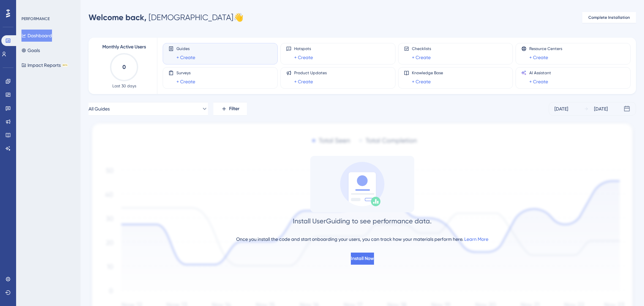 The height and width of the screenshot is (306, 644). What do you see at coordinates (186, 73) in the screenshot?
I see `span: Surveys` at bounding box center [186, 73].